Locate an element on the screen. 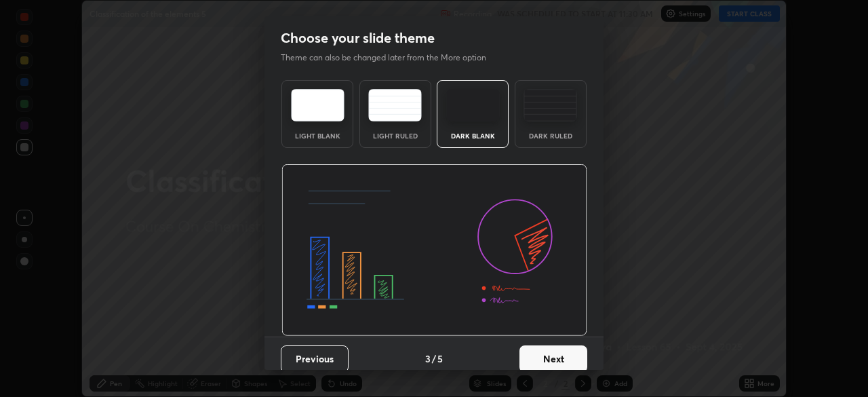  img: lightTheme.e5ed3b09.svg is located at coordinates (317, 106).